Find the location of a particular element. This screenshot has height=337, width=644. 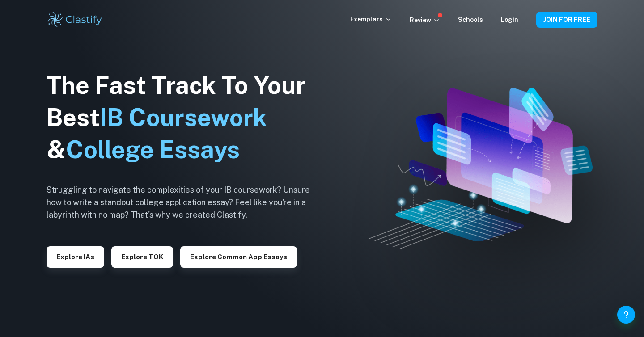

span: College Essays is located at coordinates (152, 149).